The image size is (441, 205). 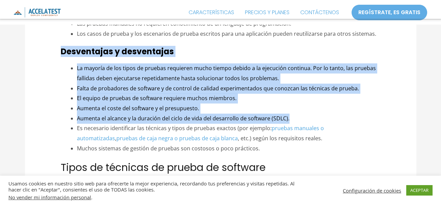 I want to click on font: Falta de probadores de software y de control de calidad experimentados que conozcan las técnicas ..., so click(x=218, y=88).